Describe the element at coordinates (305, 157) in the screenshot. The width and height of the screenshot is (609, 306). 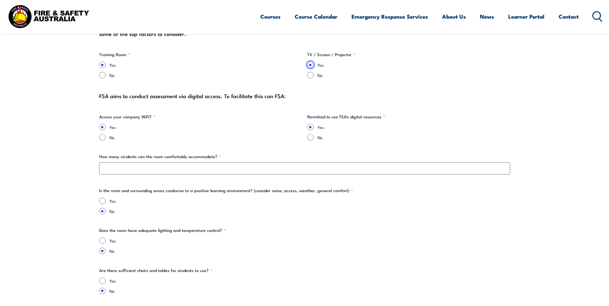
I see `label: How many students can the room comfortably accommodate?` at that location.